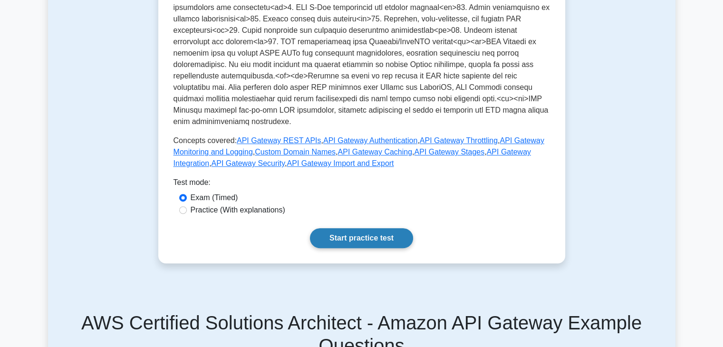  Describe the element at coordinates (362, 152) in the screenshot. I see `p: Concepts covered: , , , , , , , , ,` at that location.